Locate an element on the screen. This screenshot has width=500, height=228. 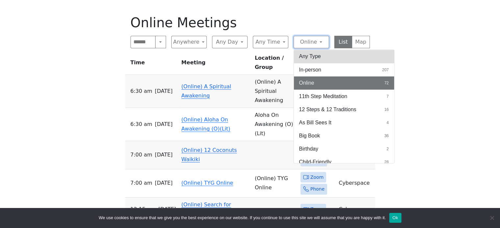
button: Online72 results is located at coordinates (344, 83).